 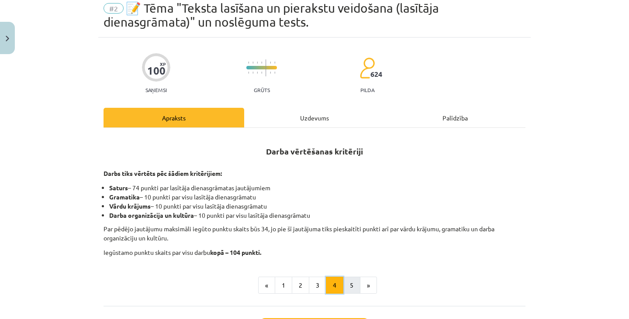 What do you see at coordinates (124, 197) in the screenshot?
I see `strong: Gramatika` at bounding box center [124, 197].